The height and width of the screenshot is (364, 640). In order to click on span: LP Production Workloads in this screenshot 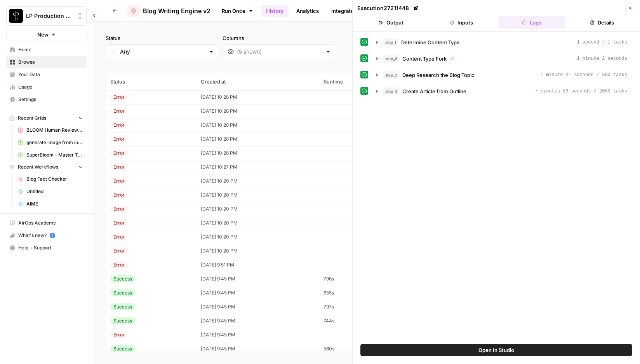, I will do `click(49, 16)`.